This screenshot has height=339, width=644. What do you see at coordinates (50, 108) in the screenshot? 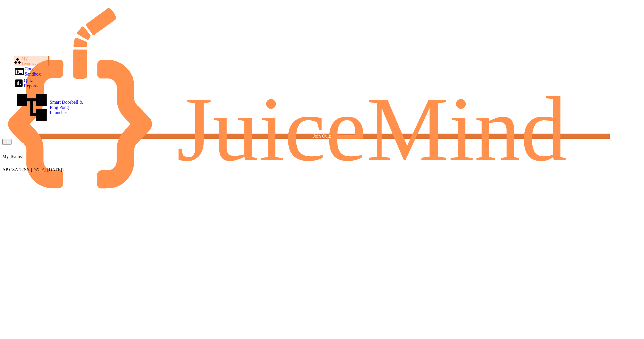
I see `a: Smart Doorbell & Ping Pong Launcher` at bounding box center [50, 108].